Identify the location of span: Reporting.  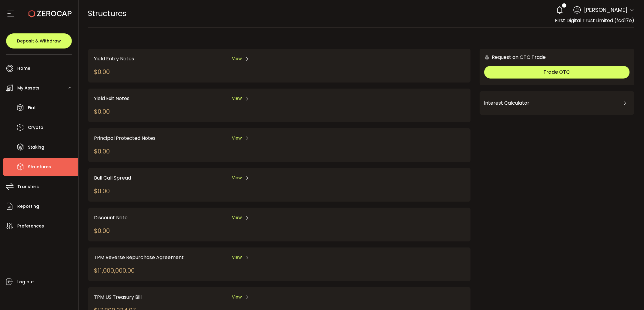
(28, 206).